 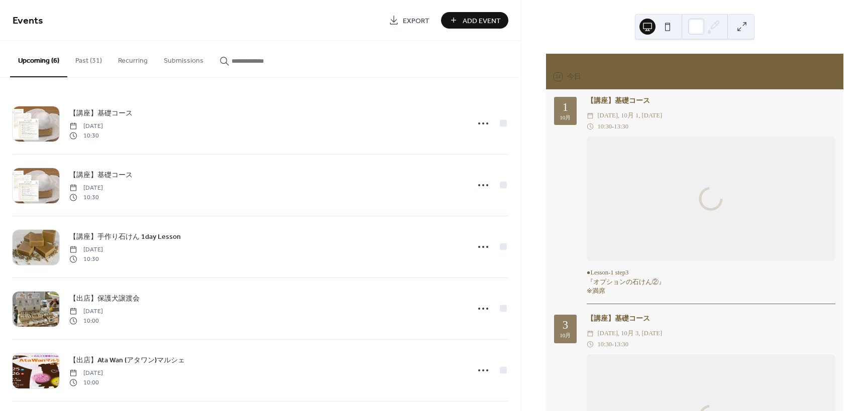 I want to click on a: 【出店】保護犬譲渡会, so click(x=104, y=298).